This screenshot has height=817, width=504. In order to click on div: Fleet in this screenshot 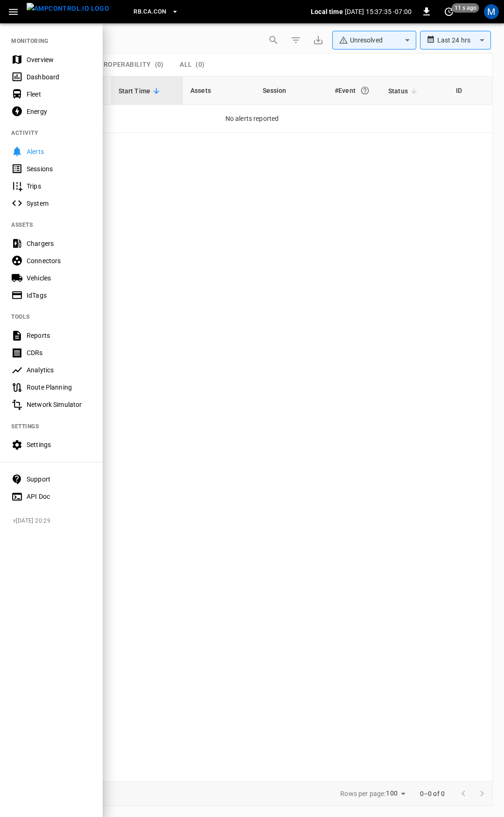, I will do `click(59, 94)`.